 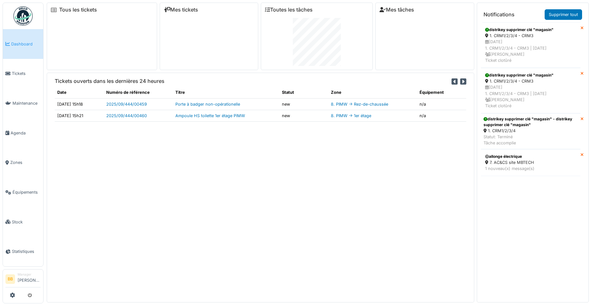 What do you see at coordinates (29, 274) in the screenshot?
I see `div: Manager` at bounding box center [29, 274].